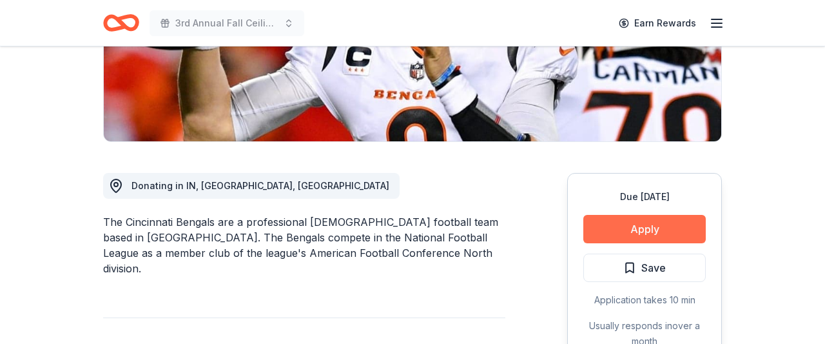 The width and height of the screenshot is (825, 344). What do you see at coordinates (658, 23) in the screenshot?
I see `a: Earn Rewards` at bounding box center [658, 23].